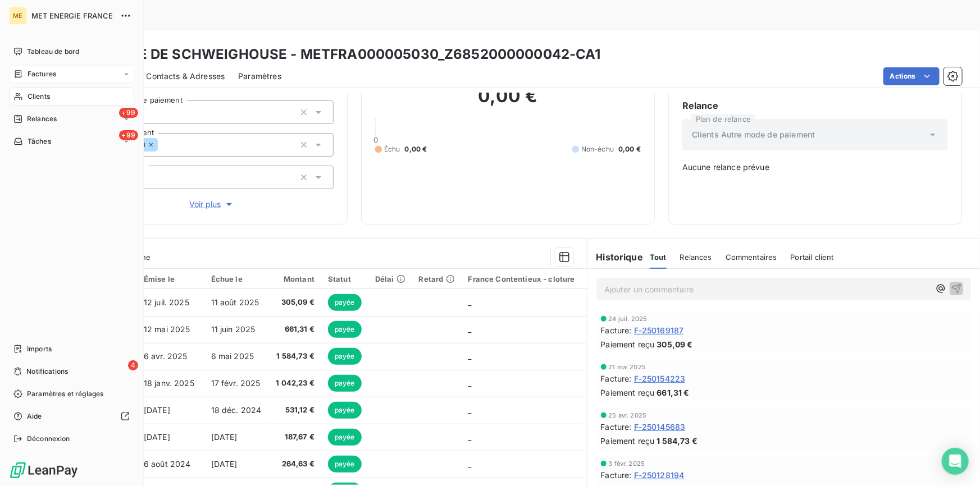 The image size is (980, 486). I want to click on span: Notifications, so click(47, 371).